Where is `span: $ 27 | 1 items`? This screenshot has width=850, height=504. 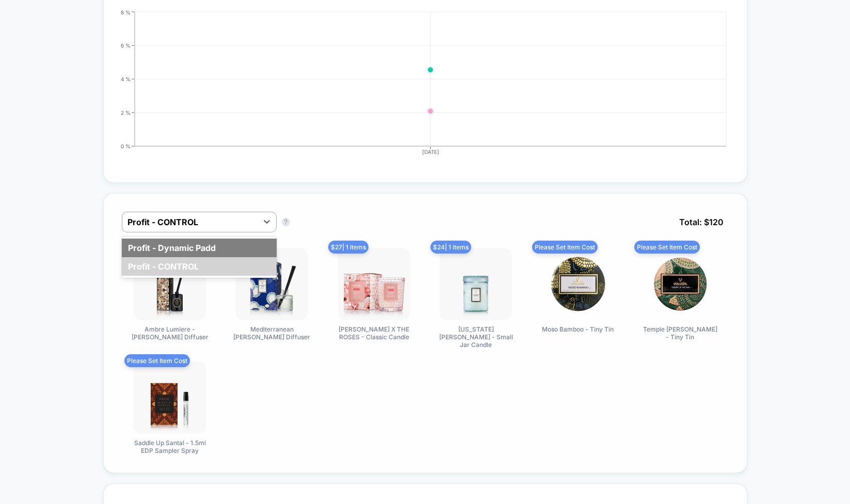 span: $ 27 | 1 items is located at coordinates (349, 246).